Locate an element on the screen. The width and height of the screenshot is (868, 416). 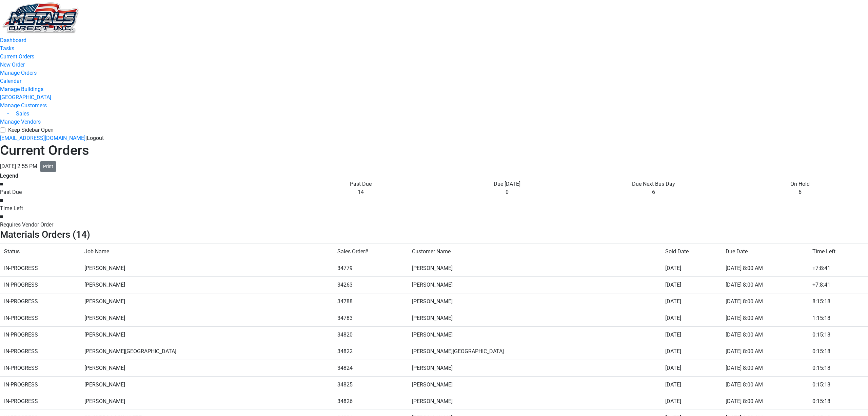
div: 14 is located at coordinates (361, 192).